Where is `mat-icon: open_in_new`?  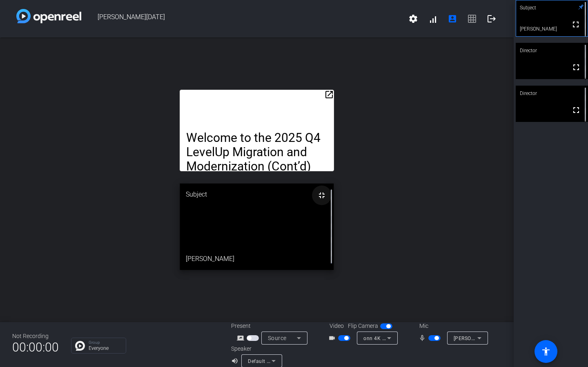
mat-icon: open_in_new is located at coordinates (329, 95).